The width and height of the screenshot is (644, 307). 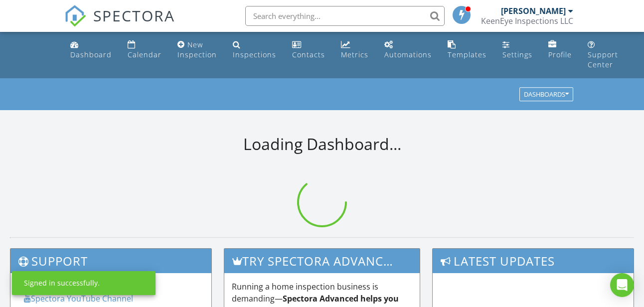 What do you see at coordinates (144, 50) in the screenshot?
I see `a: Calendar` at bounding box center [144, 50].